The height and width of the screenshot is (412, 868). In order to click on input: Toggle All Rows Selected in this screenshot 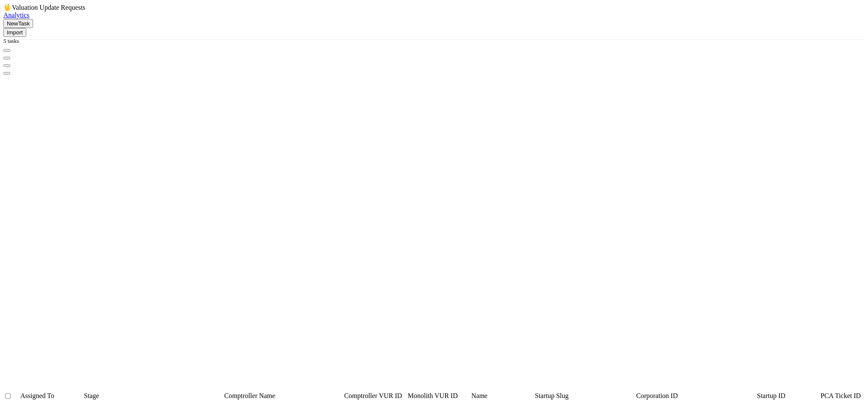, I will do `click(8, 396)`.